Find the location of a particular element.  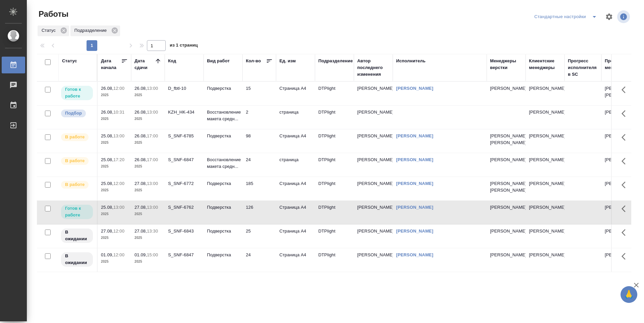

p: 17:20 is located at coordinates (119, 159).